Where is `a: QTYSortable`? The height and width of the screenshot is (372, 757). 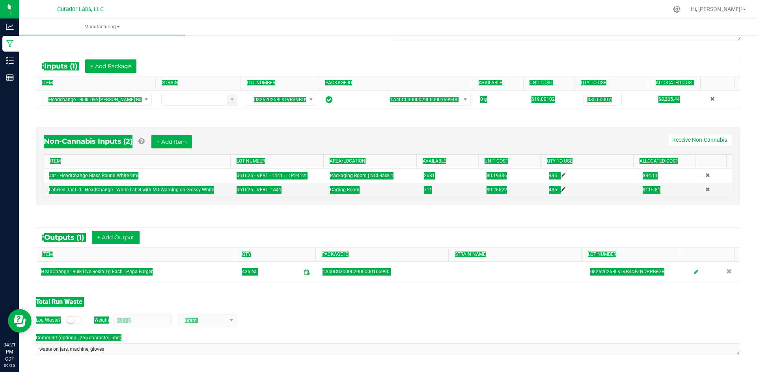
a: QTYSortable is located at coordinates (277, 255).